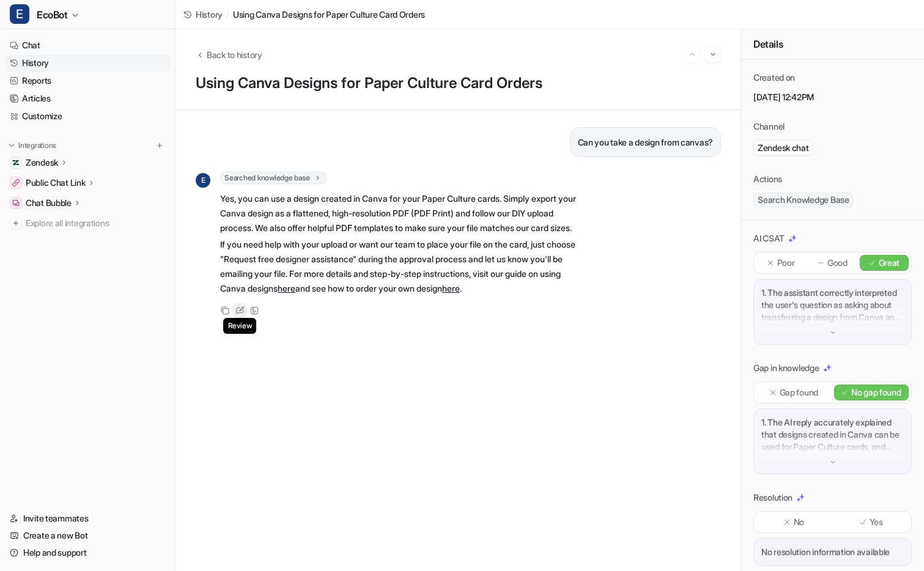  What do you see at coordinates (42, 163) in the screenshot?
I see `p: Zendesk` at bounding box center [42, 163].